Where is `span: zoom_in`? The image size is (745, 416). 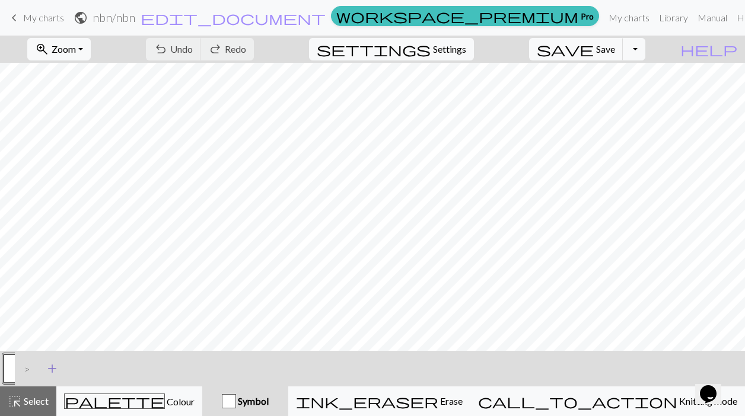
span: zoom_in is located at coordinates (42, 49).